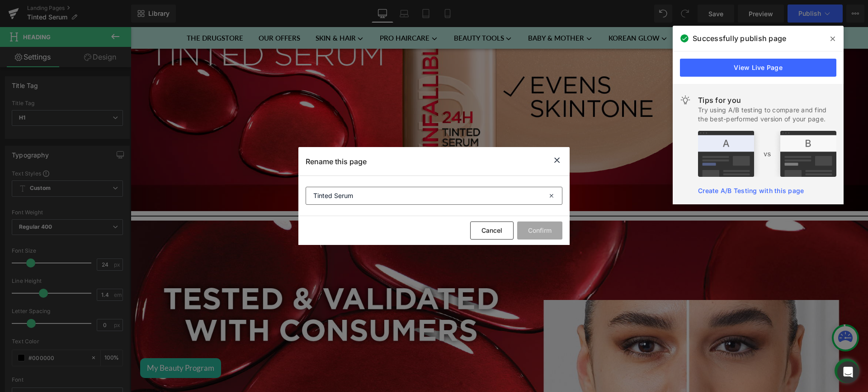 The width and height of the screenshot is (868, 392). I want to click on img: light.svg, so click(685, 100).